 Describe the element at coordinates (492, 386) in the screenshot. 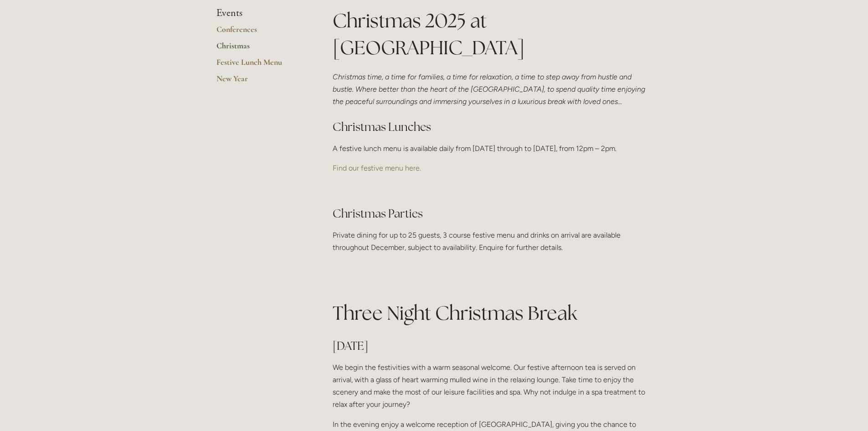

I see `p: We begin the festivities with a warm seasonal welcome. Our festive afternoon tea is served on arr...` at that location.